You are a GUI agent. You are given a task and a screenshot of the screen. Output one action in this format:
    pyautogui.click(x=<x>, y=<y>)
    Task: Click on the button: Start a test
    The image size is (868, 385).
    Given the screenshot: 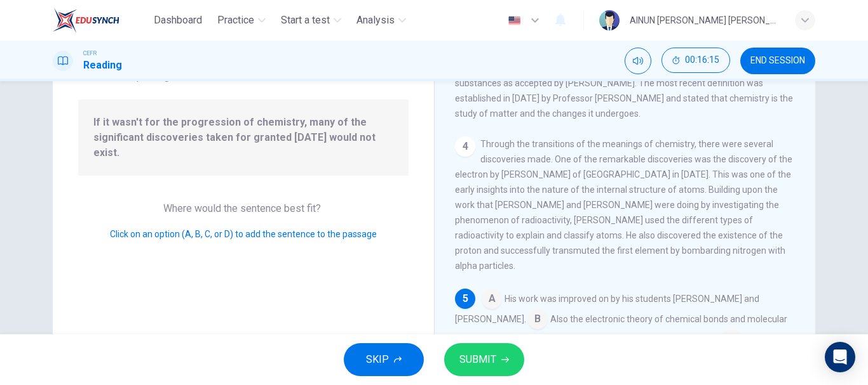 What is the action you would take?
    pyautogui.click(x=311, y=20)
    